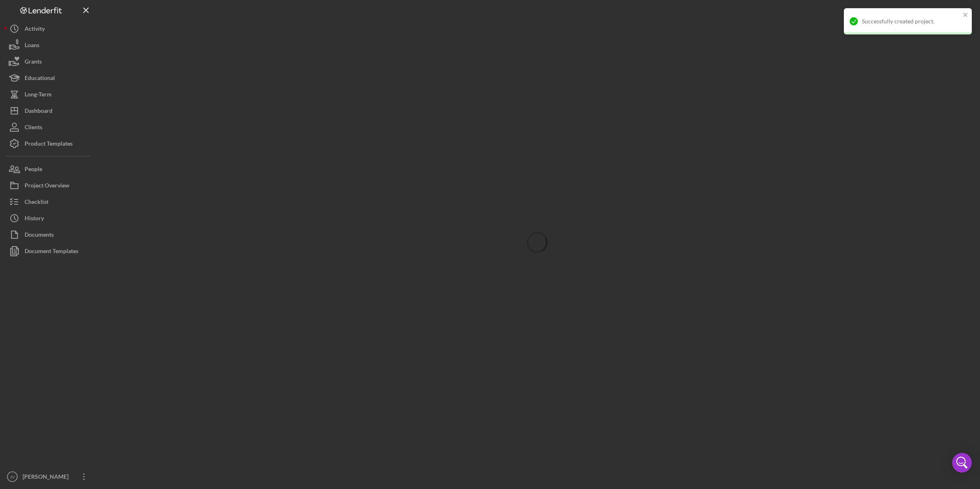  I want to click on a: Grants, so click(49, 62).